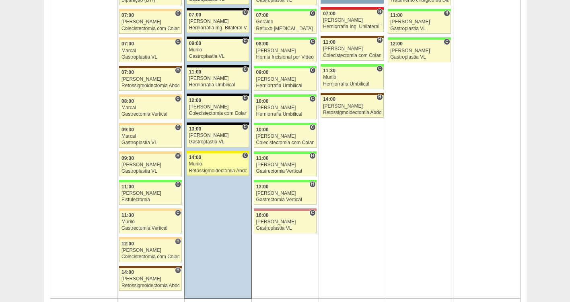  I want to click on div: Herniorrafia Umbilical, so click(218, 85).